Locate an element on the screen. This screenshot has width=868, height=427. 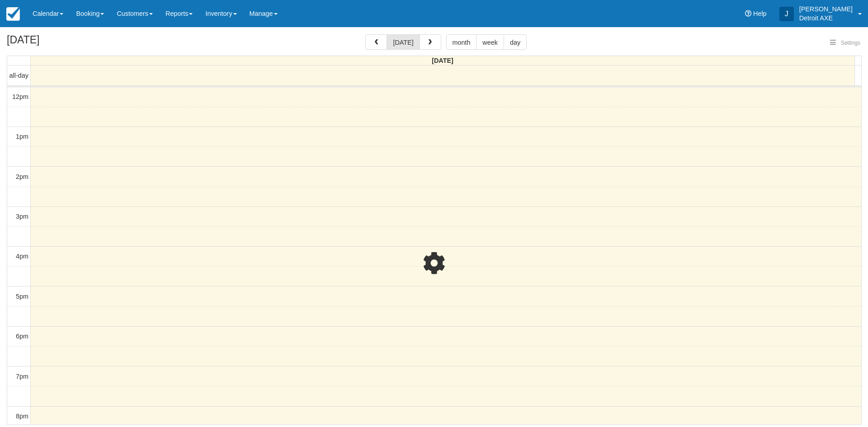
span: 8pm is located at coordinates (22, 416).